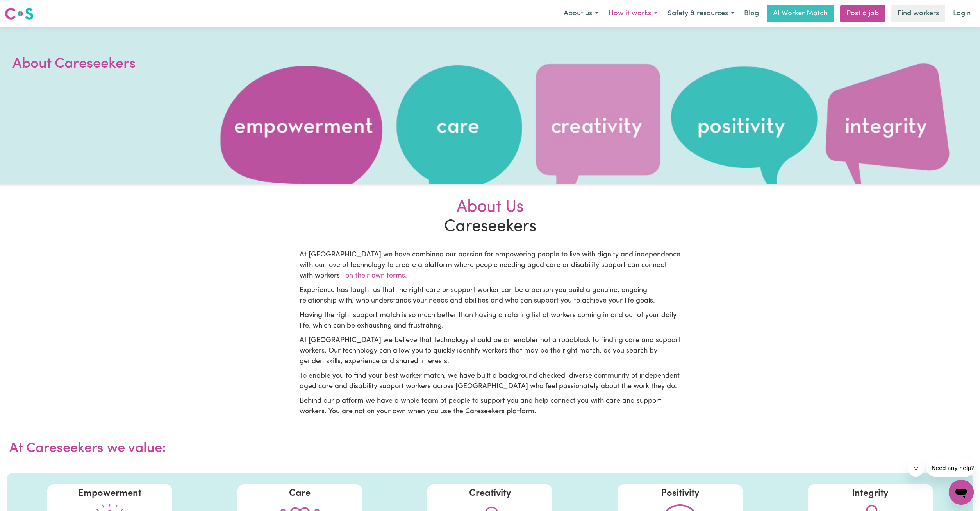 This screenshot has width=980, height=511. I want to click on div: About Us, so click(490, 207).